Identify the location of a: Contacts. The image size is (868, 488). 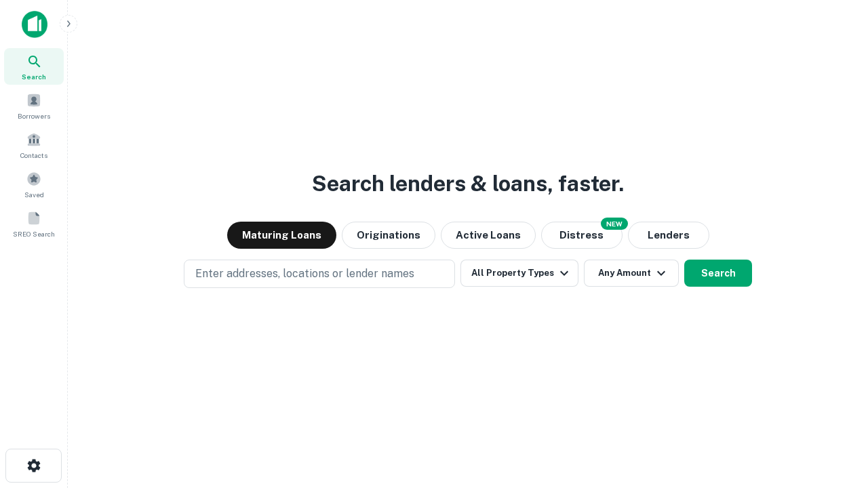
(34, 145).